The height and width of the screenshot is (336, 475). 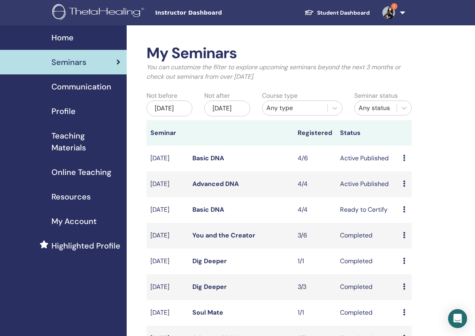 What do you see at coordinates (394, 6) in the screenshot?
I see `span: 1` at bounding box center [394, 6].